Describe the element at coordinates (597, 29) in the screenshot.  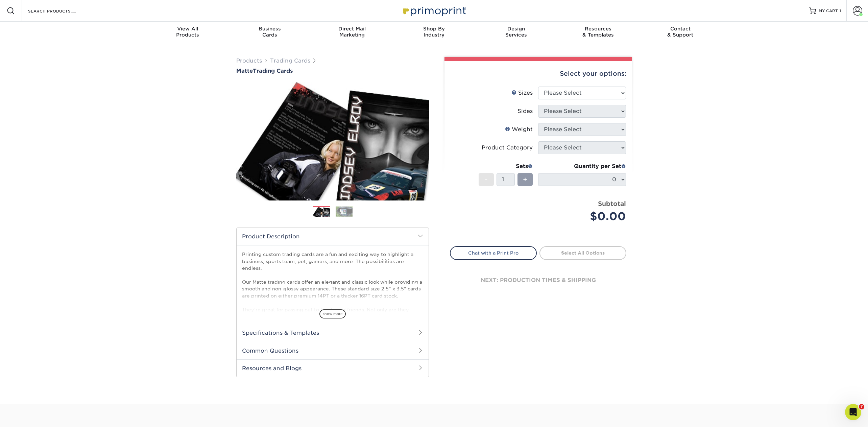
I see `span: Resources` at that location.